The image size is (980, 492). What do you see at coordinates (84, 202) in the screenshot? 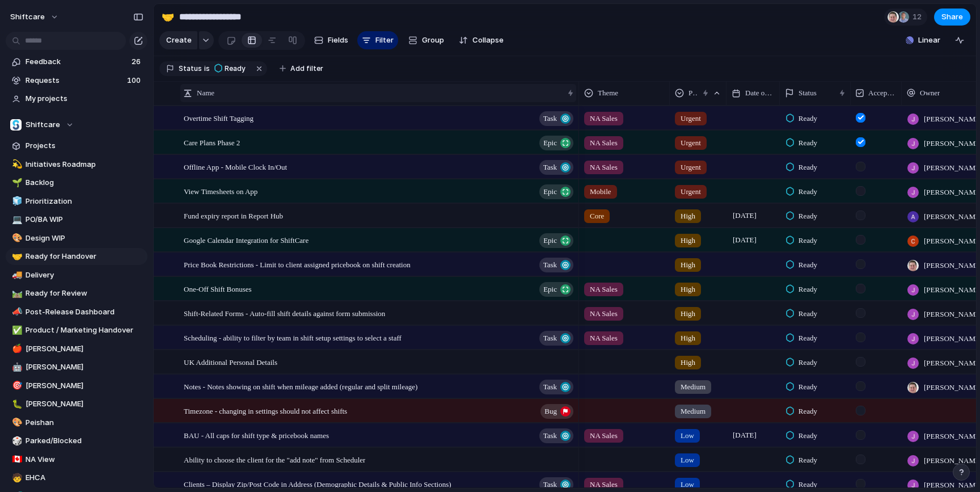
I see `span: Prioritization` at bounding box center [84, 202].